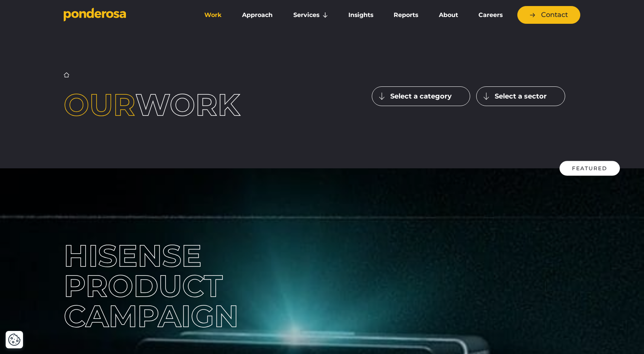  Describe the element at coordinates (406, 15) in the screenshot. I see `a: Reports` at that location.